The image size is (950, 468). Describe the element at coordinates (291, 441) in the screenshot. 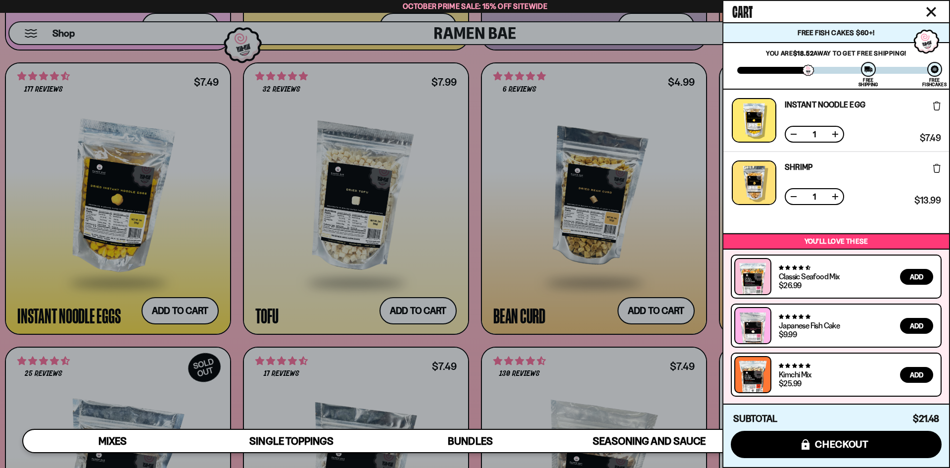

I see `a: Single Toppings` at that location.